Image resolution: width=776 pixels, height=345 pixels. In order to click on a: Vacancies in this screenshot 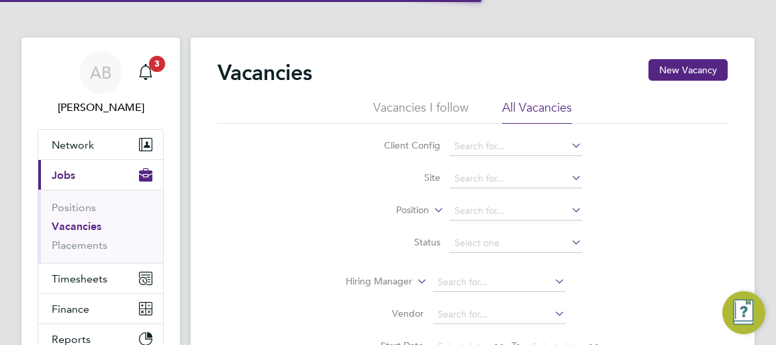, I will do `click(77, 226)`.